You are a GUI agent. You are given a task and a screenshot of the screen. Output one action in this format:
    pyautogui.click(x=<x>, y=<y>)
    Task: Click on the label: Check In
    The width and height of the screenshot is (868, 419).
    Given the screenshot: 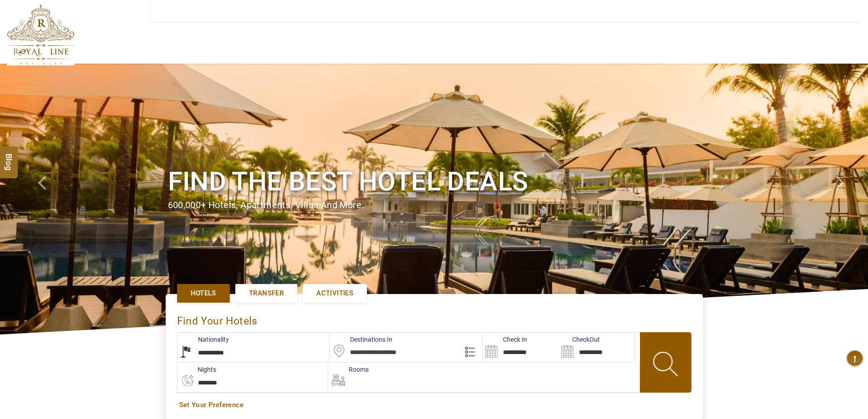 What is the action you would take?
    pyautogui.click(x=505, y=340)
    